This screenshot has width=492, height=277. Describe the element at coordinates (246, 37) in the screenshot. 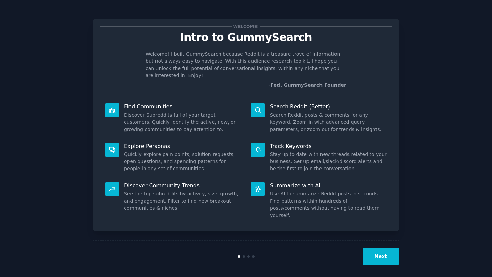

I see `p: Intro to GummySearch` at that location.